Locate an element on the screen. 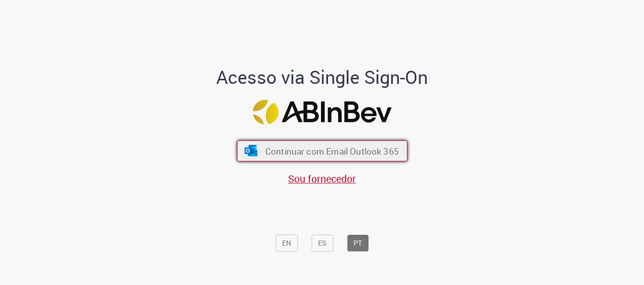  button: ES is located at coordinates (322, 243).